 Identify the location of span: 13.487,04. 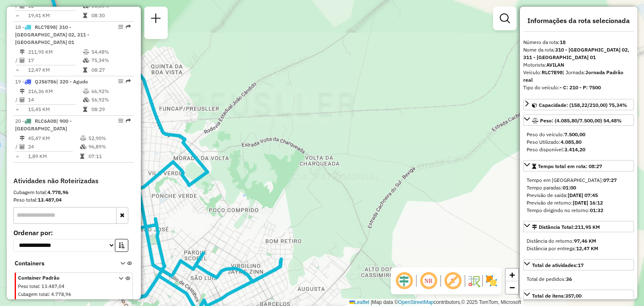
(53, 287).